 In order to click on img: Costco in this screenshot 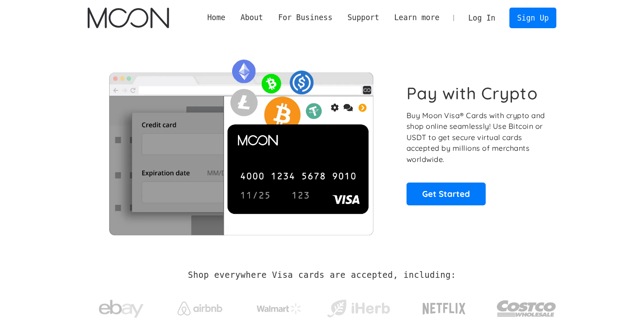, I will do `click(526, 308)`.